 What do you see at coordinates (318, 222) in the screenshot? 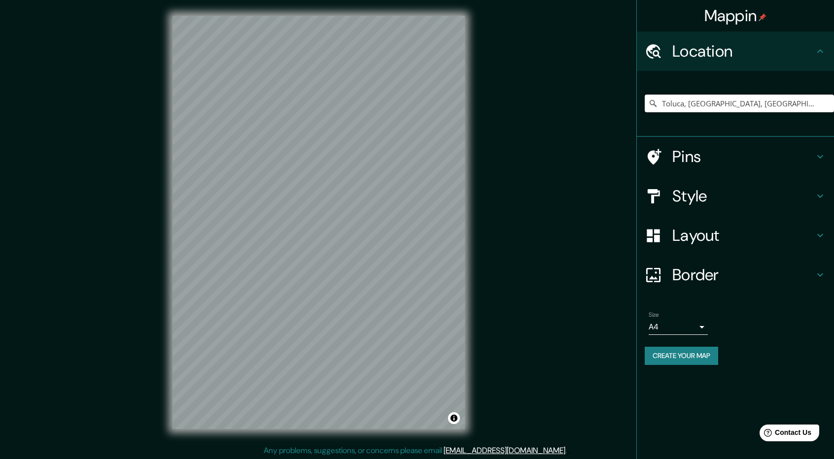
I see `canvas: Map` at bounding box center [318, 222].